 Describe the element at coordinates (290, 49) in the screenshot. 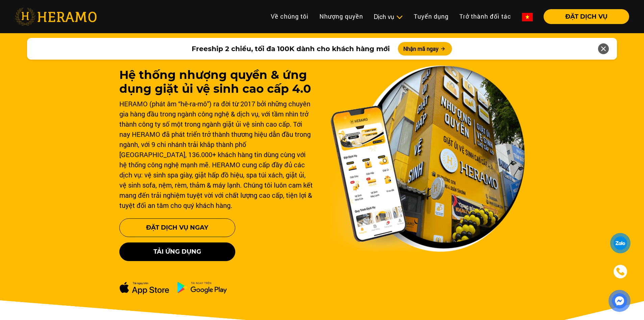

I see `span: Freeship 2 chiều, tối đa 100K dành cho khách hàng mới` at that location.